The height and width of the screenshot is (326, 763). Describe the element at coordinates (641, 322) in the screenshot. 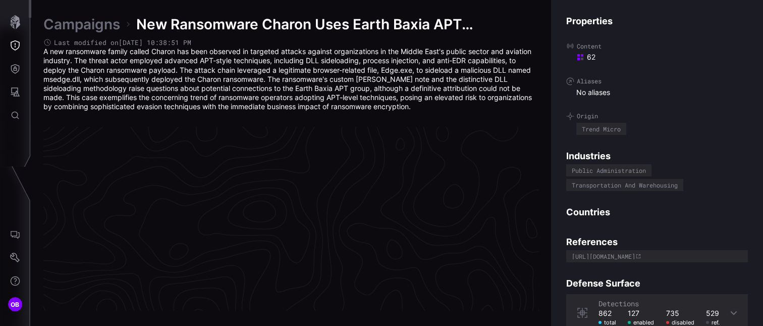

I see `div: enabled` at that location.